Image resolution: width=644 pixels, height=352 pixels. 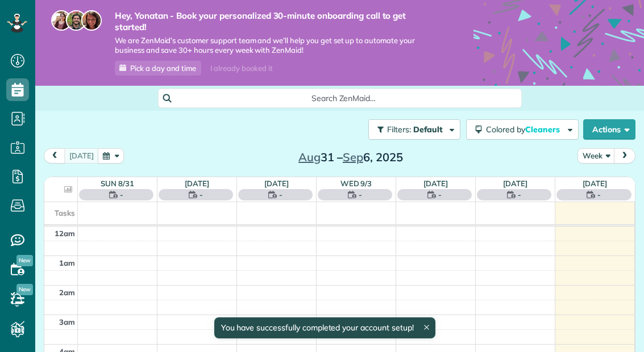 I want to click on span: Default, so click(x=428, y=129).